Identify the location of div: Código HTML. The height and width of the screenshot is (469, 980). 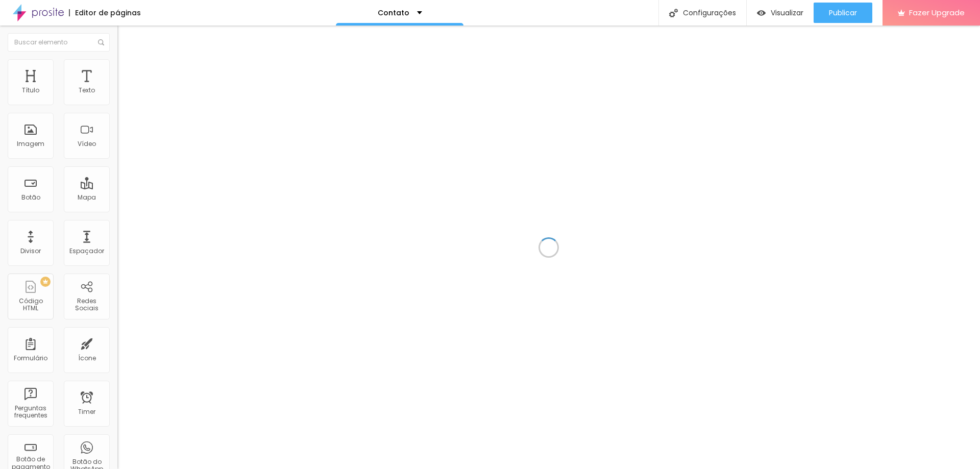
(30, 305).